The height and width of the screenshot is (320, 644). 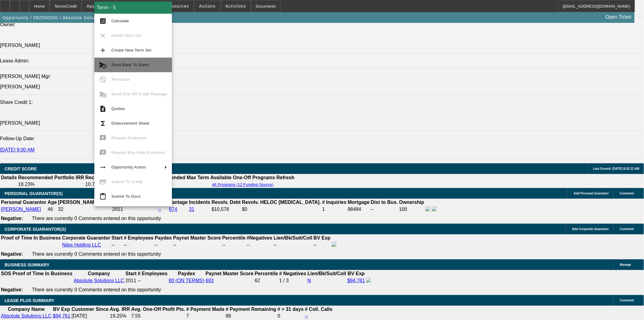 What do you see at coordinates (259, 238) in the screenshot?
I see `b: #Negatives` at bounding box center [259, 238].